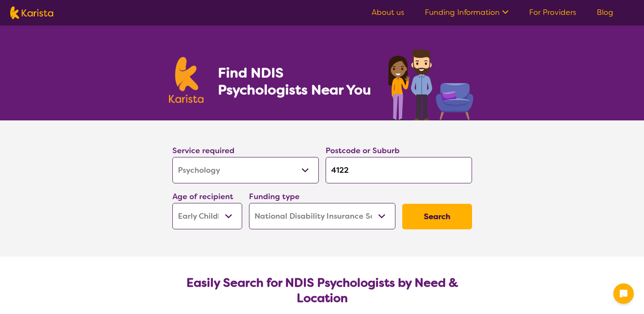 Image resolution: width=644 pixels, height=314 pixels. I want to click on img: psychology, so click(430, 83).